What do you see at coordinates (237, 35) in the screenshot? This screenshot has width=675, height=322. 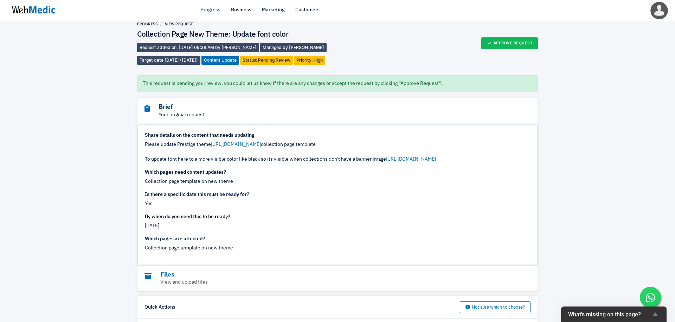 I see `h4: Collection Page New Theme: Update font color` at bounding box center [237, 35].